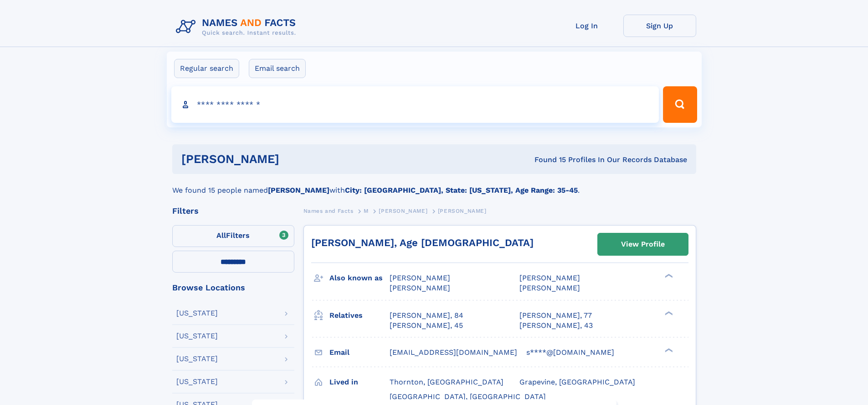 This screenshot has width=868, height=405. What do you see at coordinates (366, 210) in the screenshot?
I see `span: M` at bounding box center [366, 210].